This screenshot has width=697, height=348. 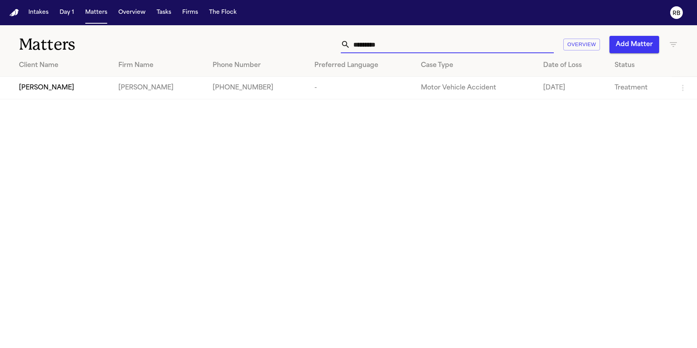 What do you see at coordinates (62, 66) in the screenshot?
I see `div: Client Name` at bounding box center [62, 66].